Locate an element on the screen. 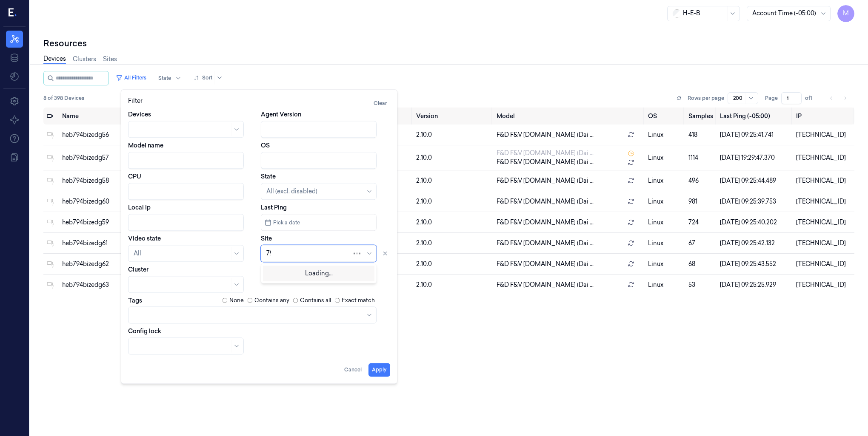  div: heb794bizedg58 is located at coordinates (109, 181).